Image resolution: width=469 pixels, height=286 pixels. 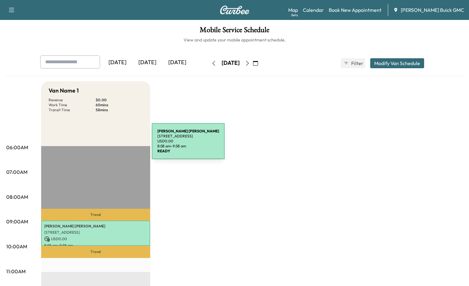 I want to click on h6: View and update your mobile appointment schedule., so click(x=234, y=40).